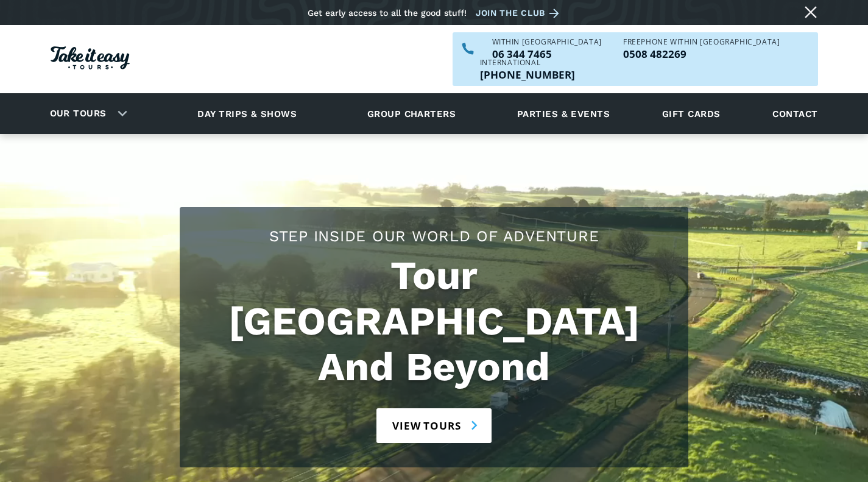 This screenshot has height=482, width=868. What do you see at coordinates (795, 113) in the screenshot?
I see `a: Contact` at bounding box center [795, 113].